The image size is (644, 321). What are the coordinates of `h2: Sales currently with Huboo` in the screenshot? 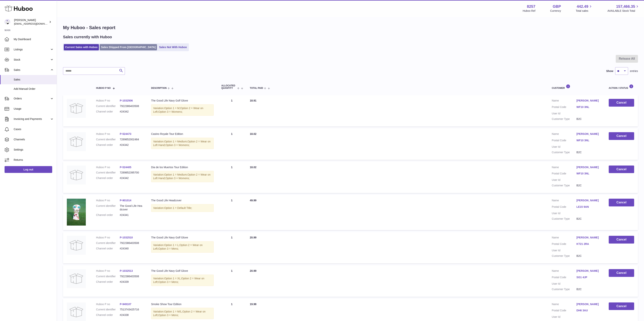 It's located at (88, 37).